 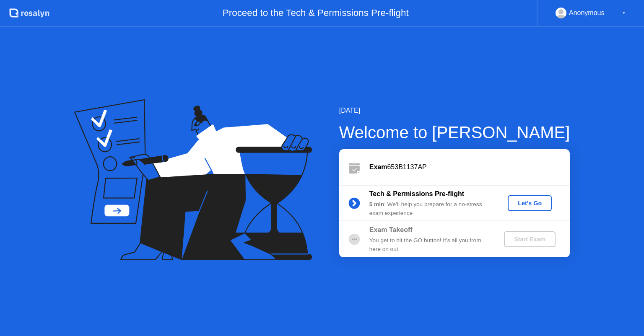 I want to click on div: : We’ll help you prepare for a no-stress exam experience, so click(x=430, y=209).